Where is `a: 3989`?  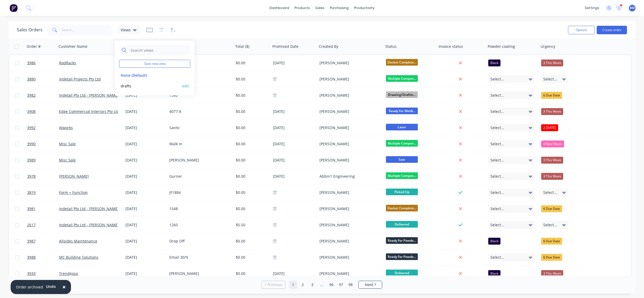
a: 3989 is located at coordinates (43, 160).